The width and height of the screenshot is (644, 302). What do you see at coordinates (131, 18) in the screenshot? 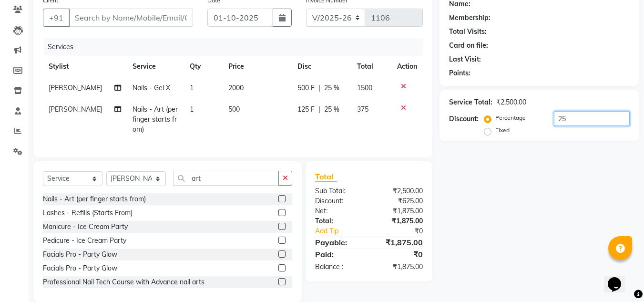
I see `input: Search by Name/Mobile/Email/Code` at bounding box center [131, 18].